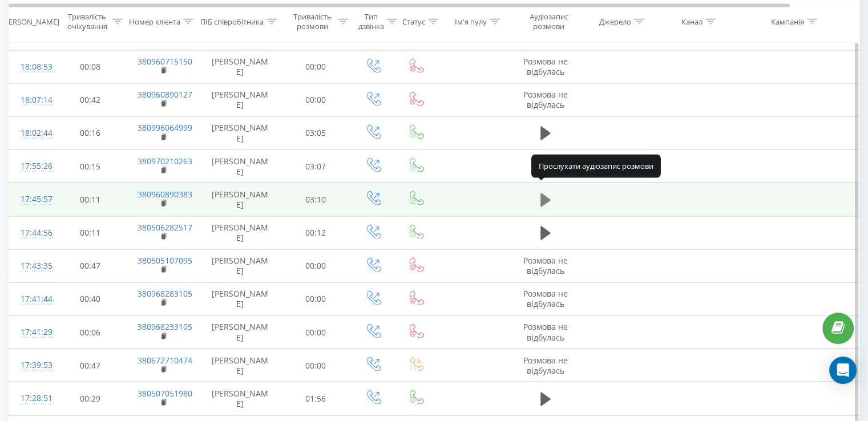 This screenshot has height=421, width=868. What do you see at coordinates (32, 133) in the screenshot?
I see `div: 18:02:44` at bounding box center [32, 133].